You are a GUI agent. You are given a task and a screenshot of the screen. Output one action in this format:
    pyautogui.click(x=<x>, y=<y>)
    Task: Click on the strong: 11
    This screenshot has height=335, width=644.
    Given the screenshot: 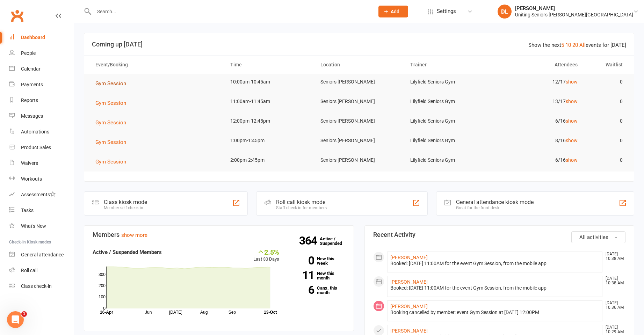 What is the action you would take?
    pyautogui.click(x=302, y=275)
    